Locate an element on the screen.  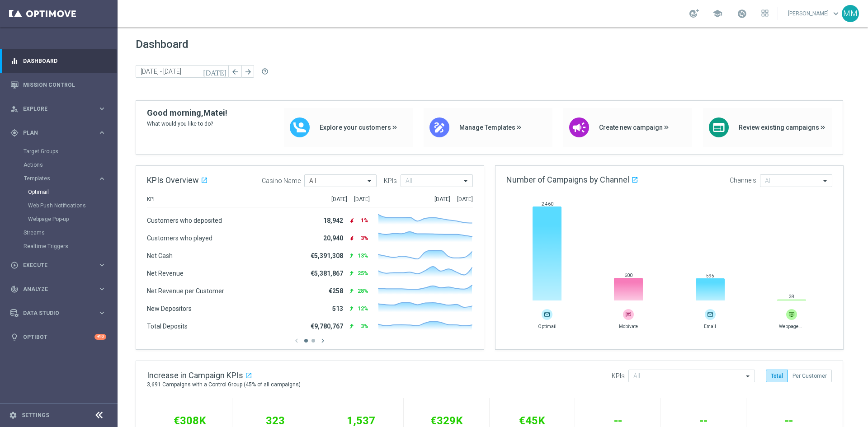
button: Data Studio keyboard_arrow_right is located at coordinates (58, 313).